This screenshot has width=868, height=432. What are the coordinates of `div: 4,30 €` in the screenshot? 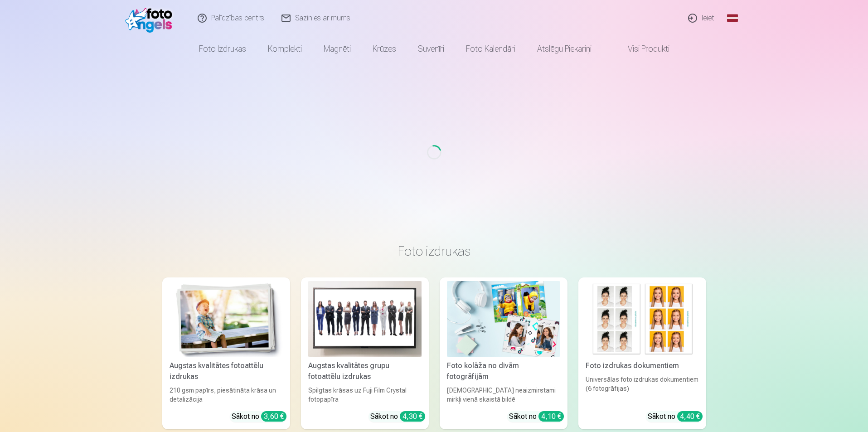 It's located at (412, 416).